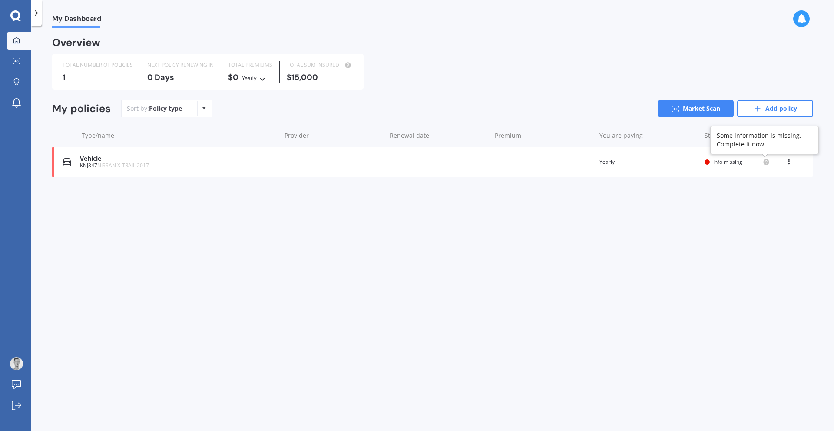 The width and height of the screenshot is (834, 431). I want to click on span: Info missing, so click(727, 162).